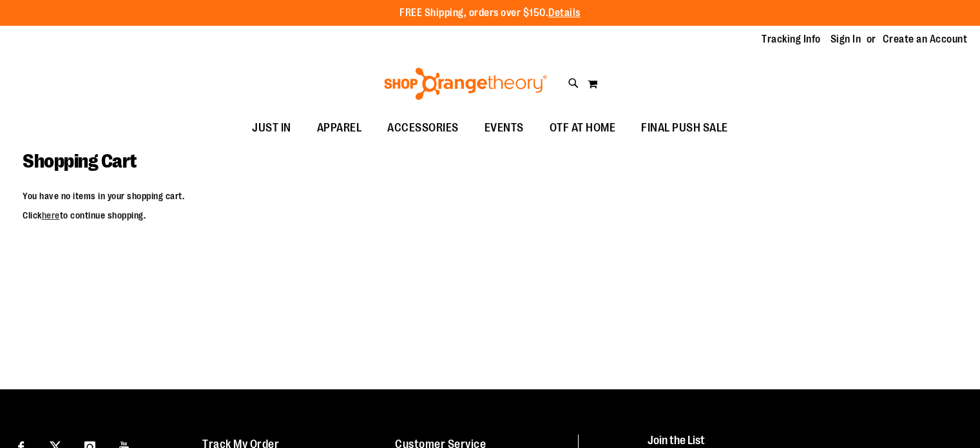 The height and width of the screenshot is (448, 980). Describe the element at coordinates (51, 215) in the screenshot. I see `a: here` at that location.